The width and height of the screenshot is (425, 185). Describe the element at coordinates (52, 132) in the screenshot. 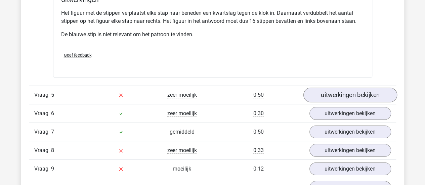

I see `span: 7` at that location.